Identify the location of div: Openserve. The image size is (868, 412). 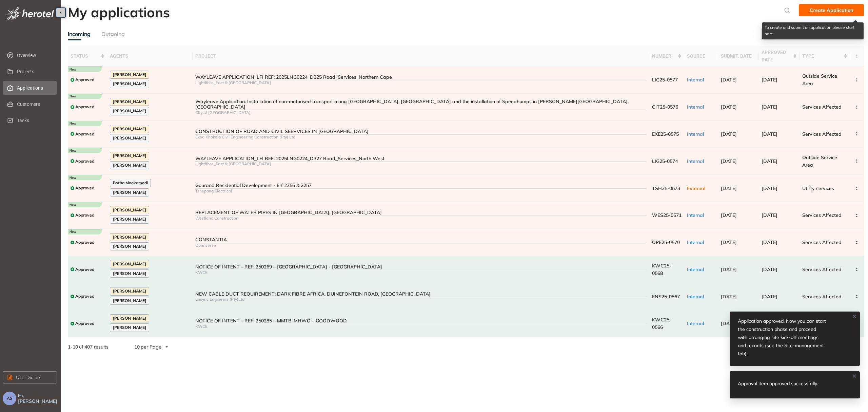
(421, 245).